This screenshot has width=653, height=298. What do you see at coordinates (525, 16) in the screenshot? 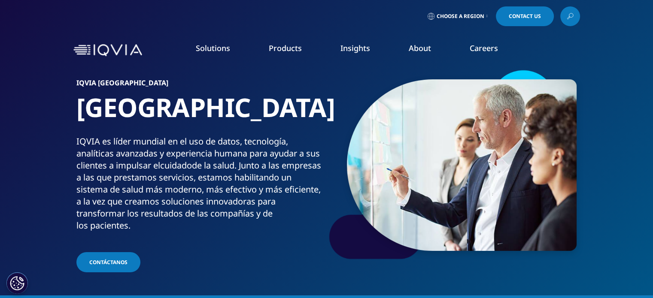
I see `span: Contact Us` at bounding box center [525, 16].